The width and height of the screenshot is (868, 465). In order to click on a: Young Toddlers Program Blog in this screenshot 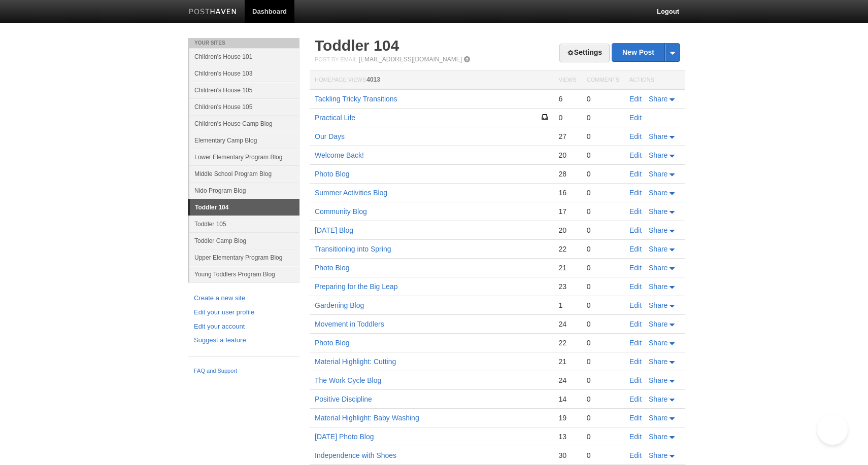, I will do `click(244, 274)`.